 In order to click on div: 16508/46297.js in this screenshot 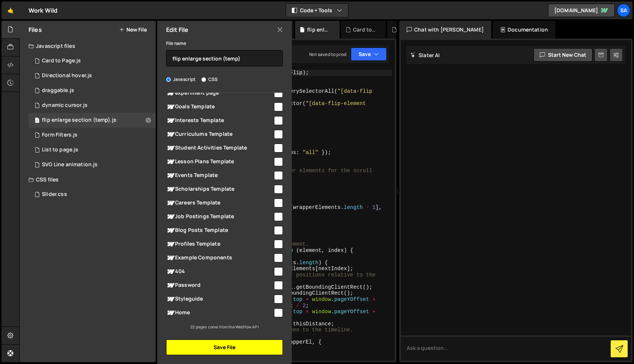, I will do `click(92, 150)`.